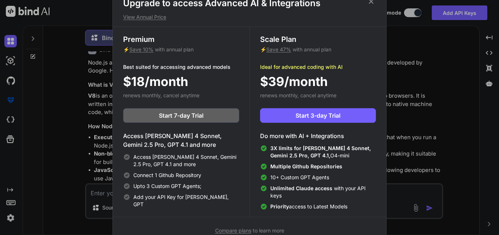 This screenshot has width=499, height=235. What do you see at coordinates (249, 231) in the screenshot?
I see `span: to learn more` at bounding box center [249, 231].